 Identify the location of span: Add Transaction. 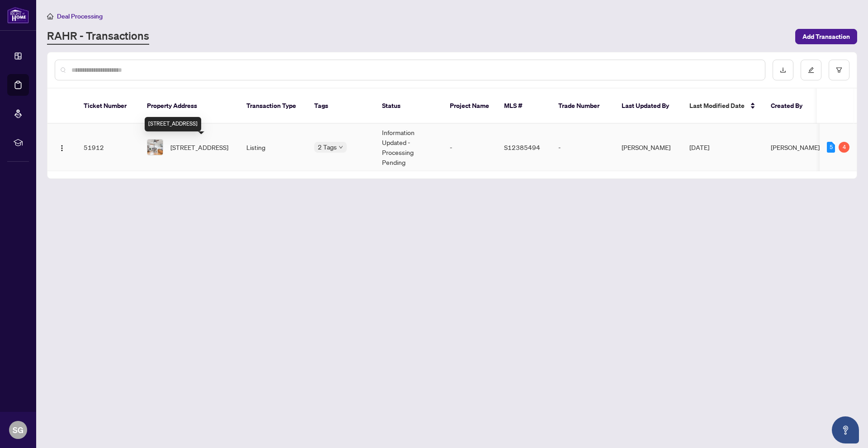
(826, 36).